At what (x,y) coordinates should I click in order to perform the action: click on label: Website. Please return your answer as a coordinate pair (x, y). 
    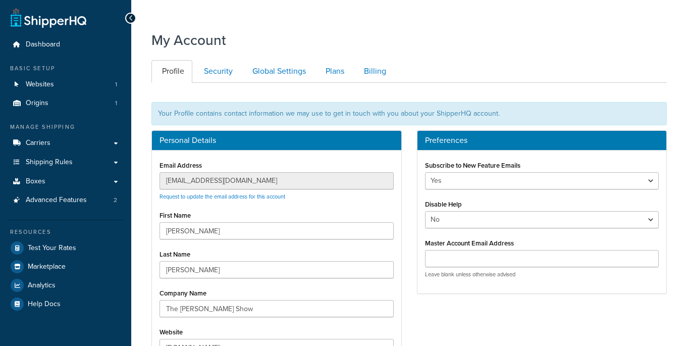
    Looking at the image, I should click on (171, 332).